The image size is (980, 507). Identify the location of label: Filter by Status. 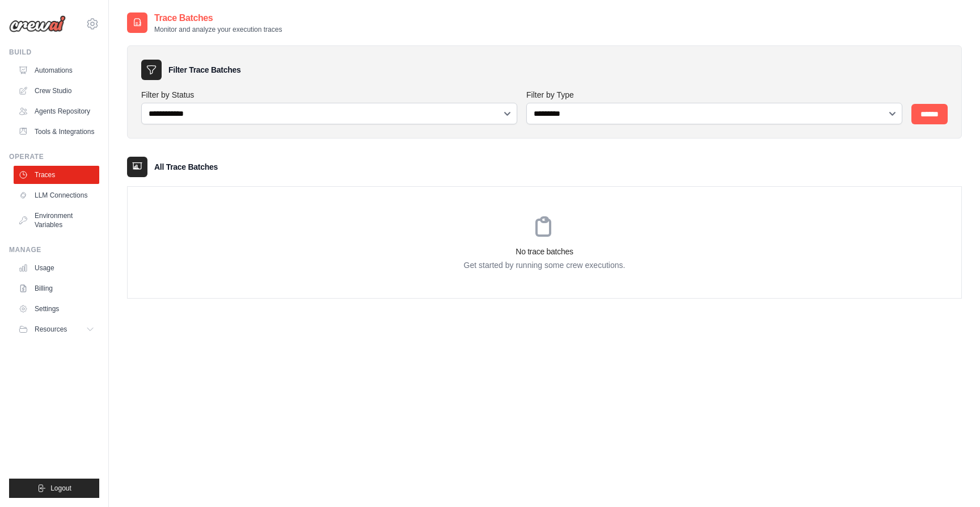
(329, 94).